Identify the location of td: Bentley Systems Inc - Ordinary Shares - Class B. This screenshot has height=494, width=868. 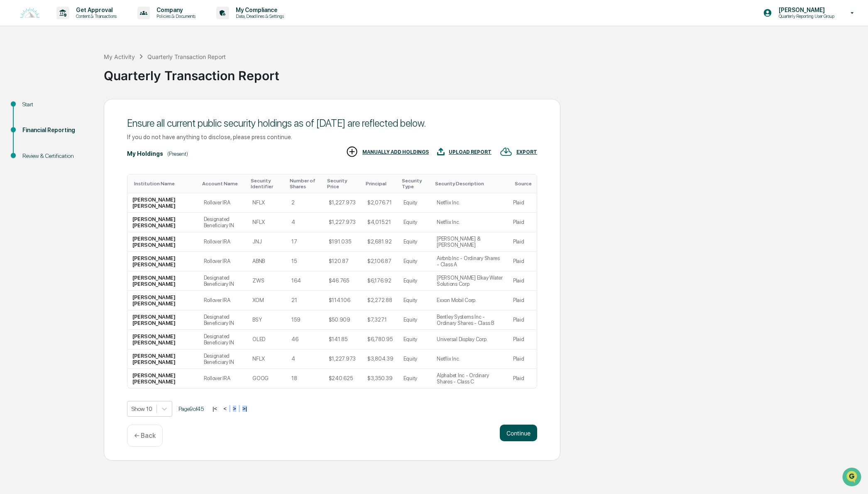
(470, 320).